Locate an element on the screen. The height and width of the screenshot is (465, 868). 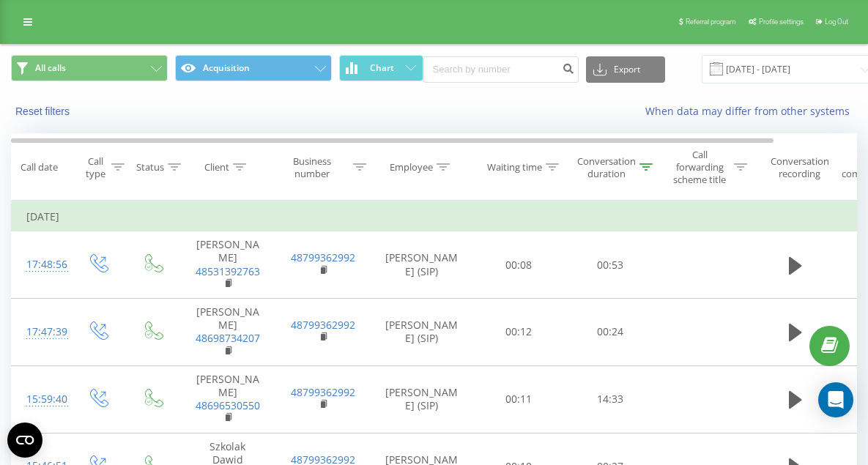
button: All calls is located at coordinates (90, 68).